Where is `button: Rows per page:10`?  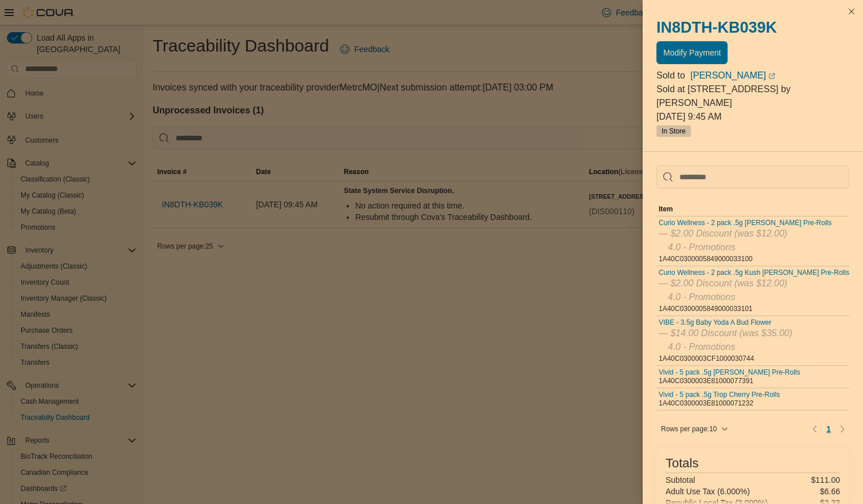 button: Rows per page:10 is located at coordinates (694, 429).